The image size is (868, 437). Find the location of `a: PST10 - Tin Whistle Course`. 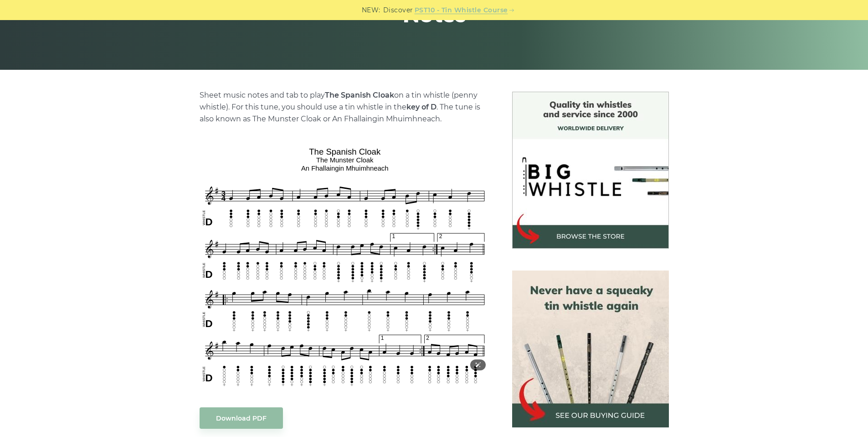

a: PST10 - Tin Whistle Course is located at coordinates (462, 10).